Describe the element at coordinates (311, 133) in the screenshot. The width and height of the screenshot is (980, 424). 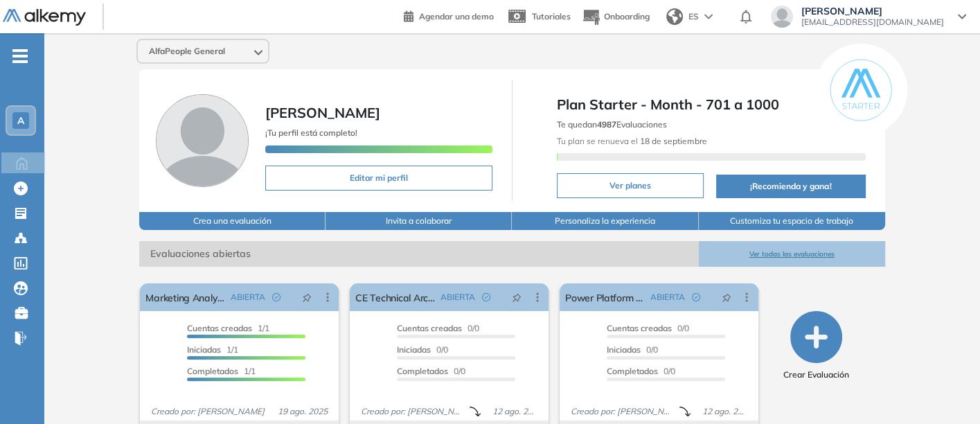
I see `span: ¡Tu perfil está completo!` at that location.